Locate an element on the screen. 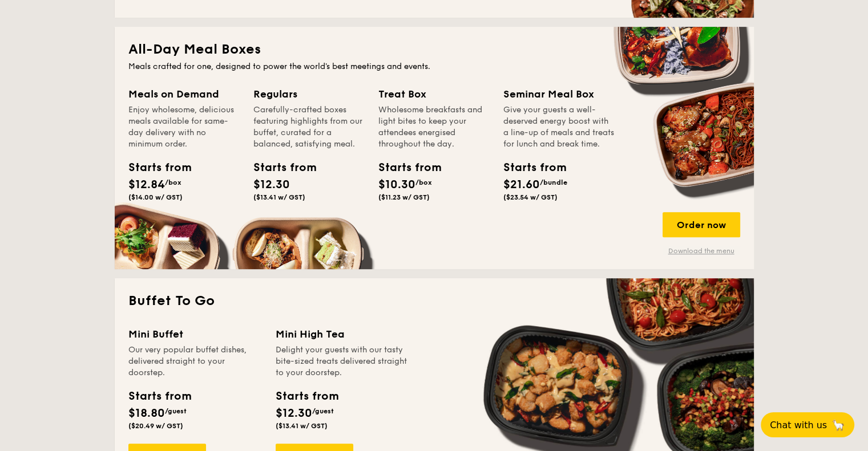 The image size is (868, 451). span: ($20.49 w/ GST) is located at coordinates (156, 426).